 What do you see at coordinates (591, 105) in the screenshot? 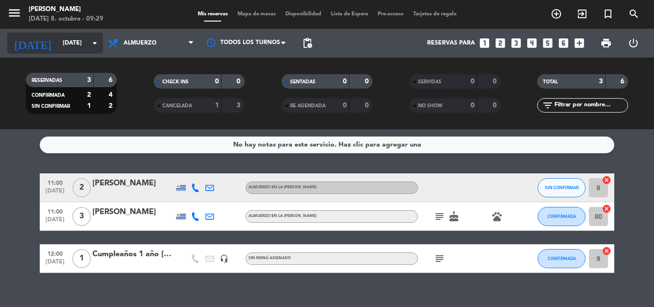
I see `input: Filtrar por nombre...` at bounding box center [591, 105].